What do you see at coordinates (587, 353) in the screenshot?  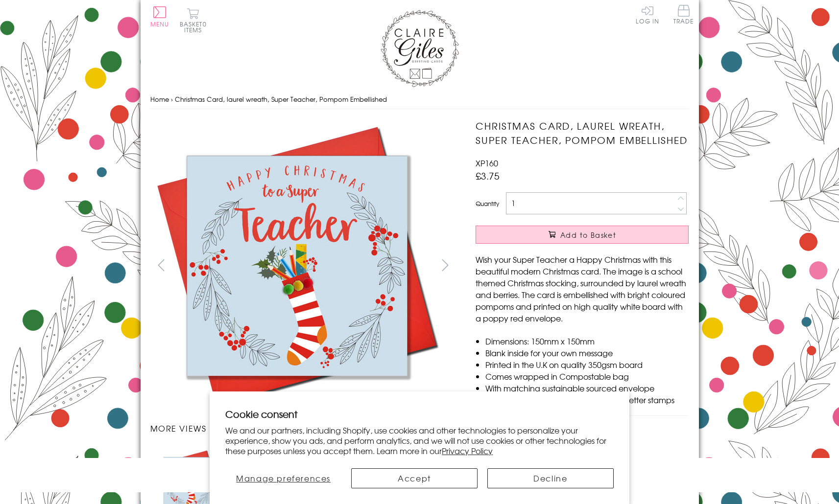 I see `li: Blank inside for your own message` at bounding box center [587, 353].